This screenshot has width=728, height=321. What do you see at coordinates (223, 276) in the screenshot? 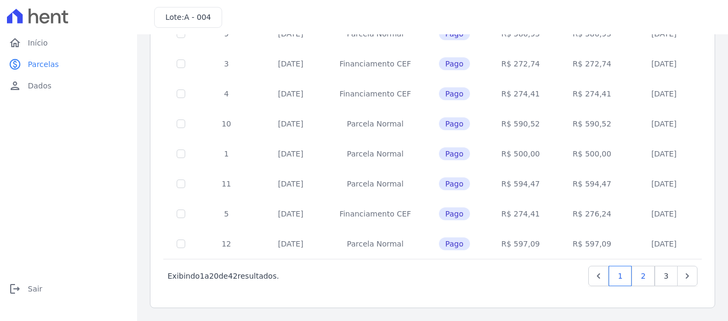
I see `p: Exibindo a de resultados.` at bounding box center [223, 276].